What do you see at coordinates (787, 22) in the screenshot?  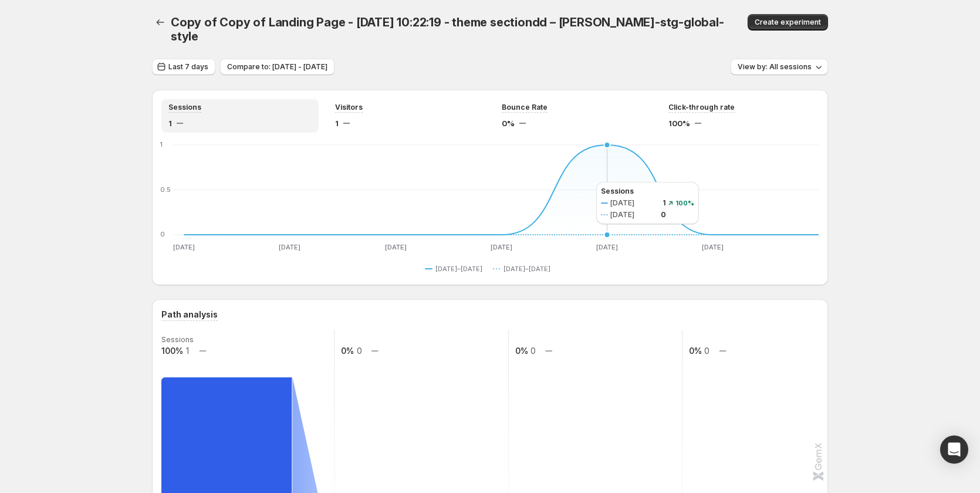 I see `span: Create experiment` at bounding box center [787, 22].